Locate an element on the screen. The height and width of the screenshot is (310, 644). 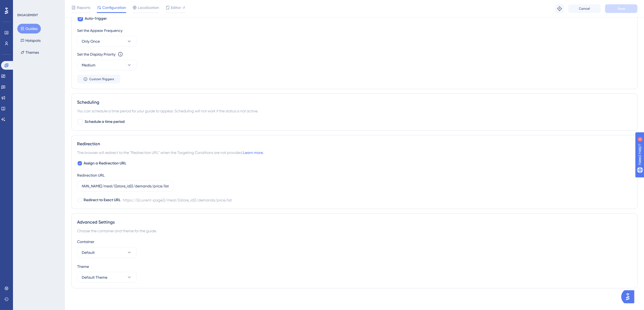
button: Medium is located at coordinates (107, 65).